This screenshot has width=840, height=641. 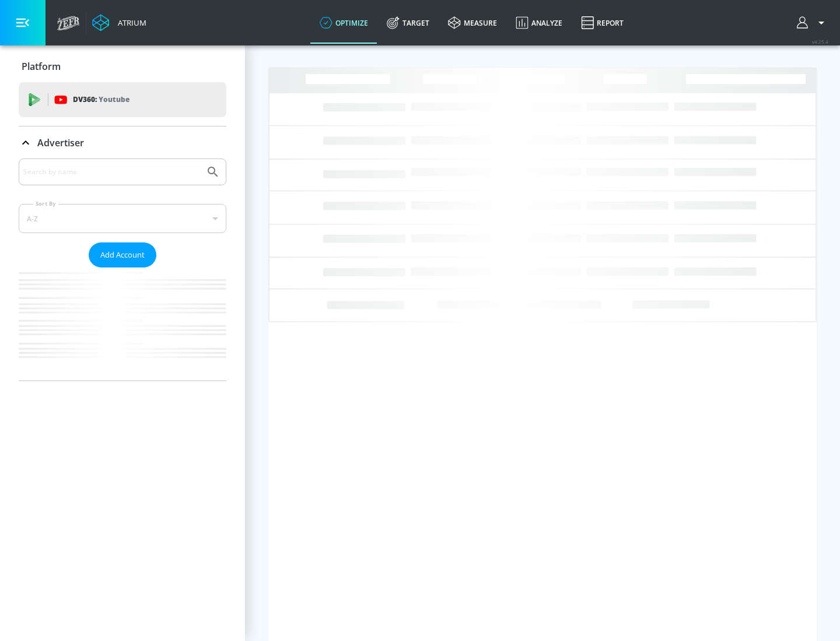 I want to click on p: Platform, so click(x=40, y=67).